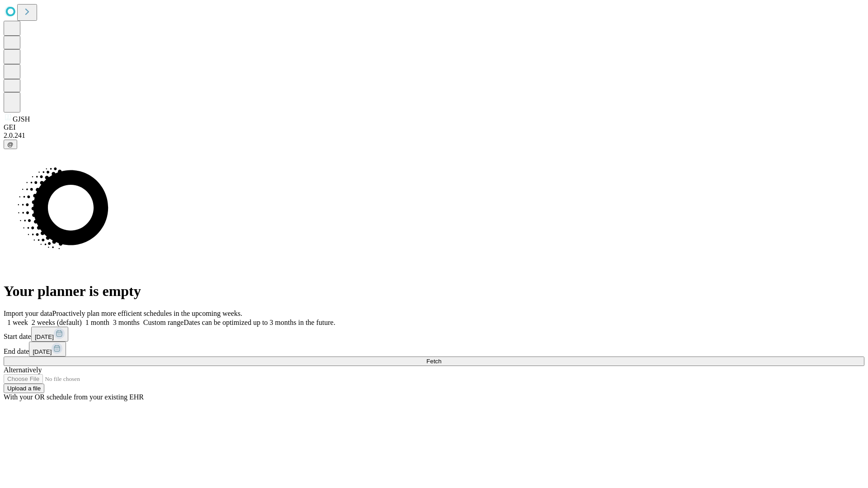 The image size is (868, 488). Describe the element at coordinates (21, 119) in the screenshot. I see `span: GJSH` at that location.